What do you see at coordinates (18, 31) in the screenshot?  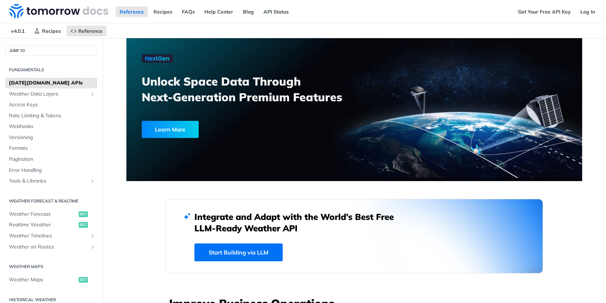 I see `span: v4.0.1` at bounding box center [18, 31].